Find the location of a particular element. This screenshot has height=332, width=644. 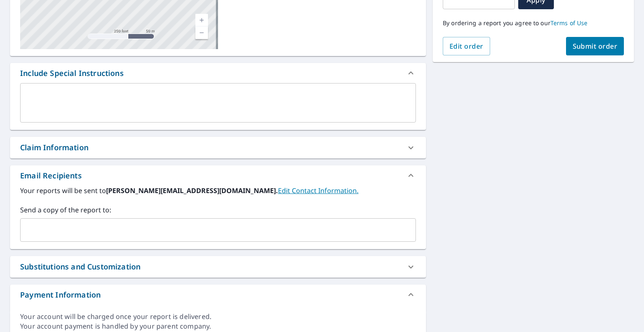

p: By ordering a report you agree to our is located at coordinates (533, 23).